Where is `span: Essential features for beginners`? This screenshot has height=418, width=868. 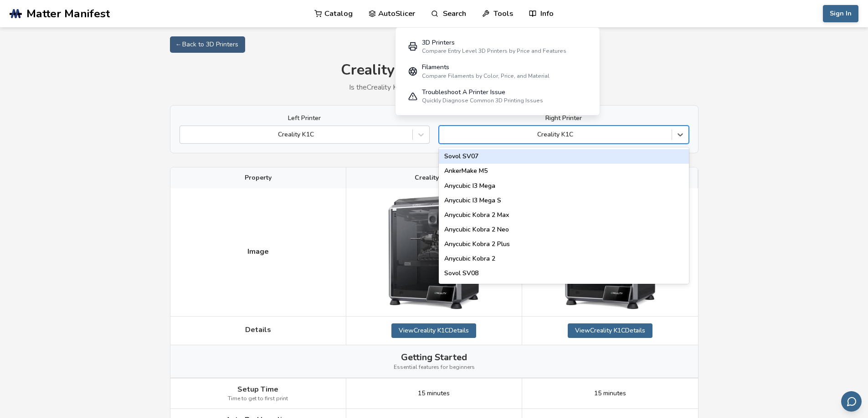
span: Essential features for beginners is located at coordinates (434, 368).